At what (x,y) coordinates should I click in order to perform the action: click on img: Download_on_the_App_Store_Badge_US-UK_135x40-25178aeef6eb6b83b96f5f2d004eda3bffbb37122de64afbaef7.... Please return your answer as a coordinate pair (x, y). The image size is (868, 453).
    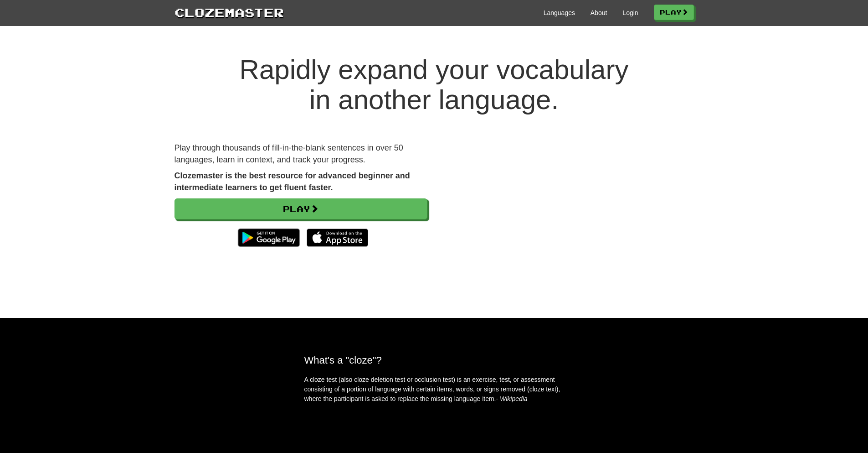
    Looking at the image, I should click on (338, 238).